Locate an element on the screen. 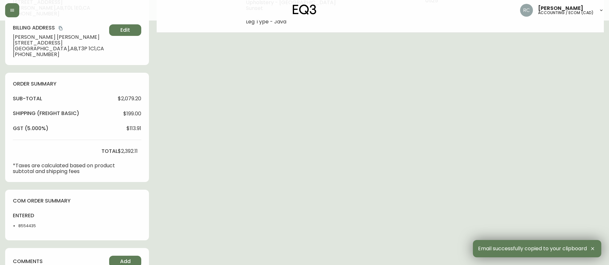 Image resolution: width=609 pixels, height=265 pixels. p: *Taxes are calculated based on product subtotal and shipping fees is located at coordinates (65, 169).